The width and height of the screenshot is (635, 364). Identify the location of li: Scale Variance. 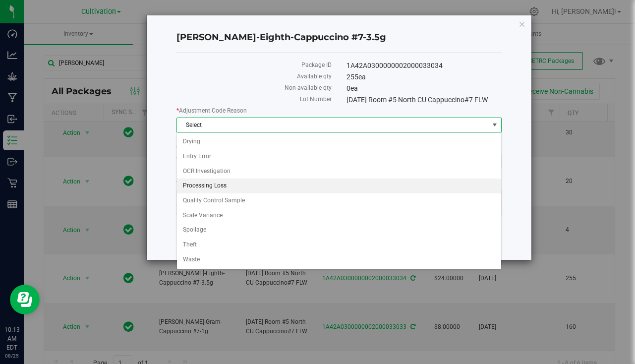
(339, 216).